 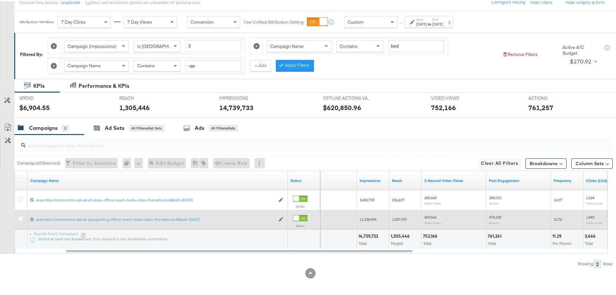 What do you see at coordinates (73, 21) in the screenshot?
I see `span: 7 Day Clicks` at bounding box center [73, 21].